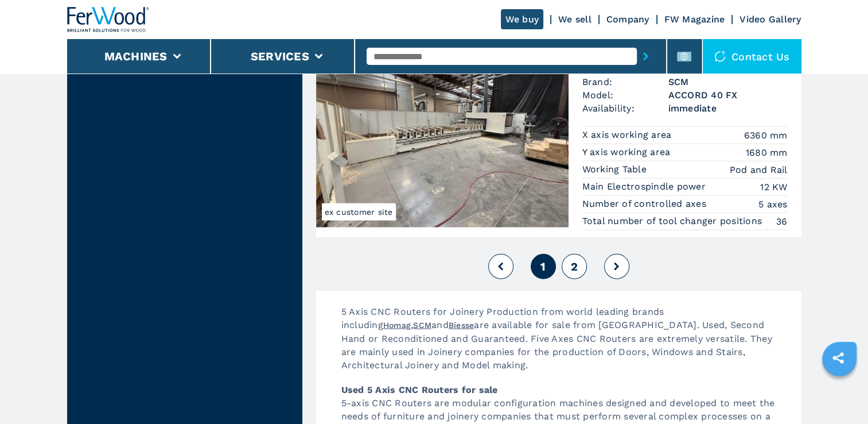 This screenshot has height=424, width=868. Describe the element at coordinates (728, 95) in the screenshot. I see `h3: ACCORD 40 FX` at that location.